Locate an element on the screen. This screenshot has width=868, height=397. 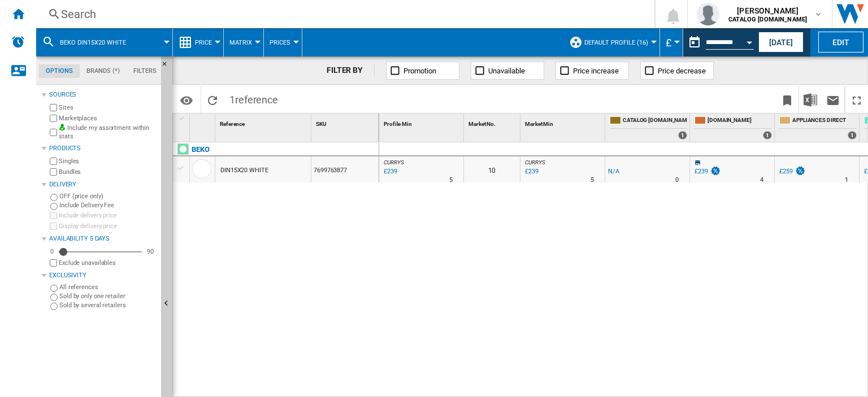
div: Products is located at coordinates (103, 148).